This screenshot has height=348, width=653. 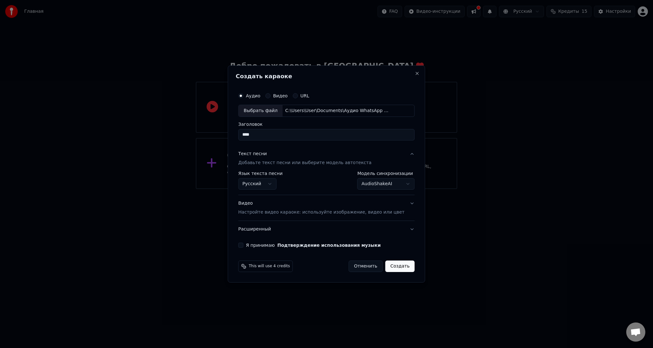 What do you see at coordinates (305, 163) in the screenshot?
I see `p: Добавьте текст песни или выберите модель автотекста` at bounding box center [305, 163].